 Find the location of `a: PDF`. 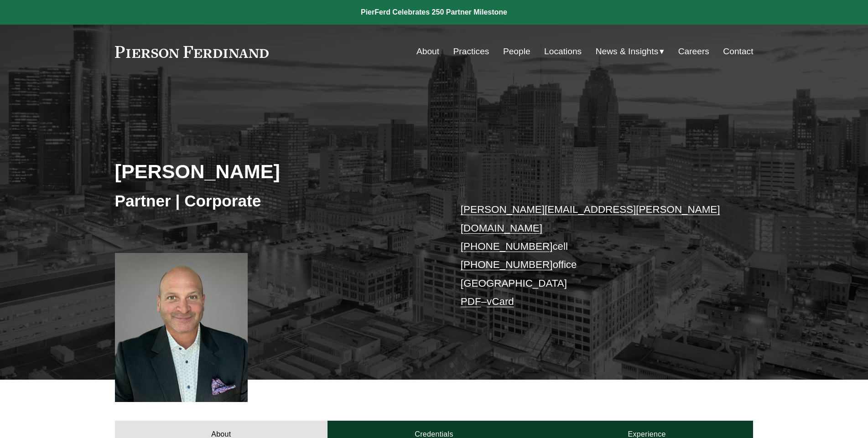

a: PDF is located at coordinates (471, 301).